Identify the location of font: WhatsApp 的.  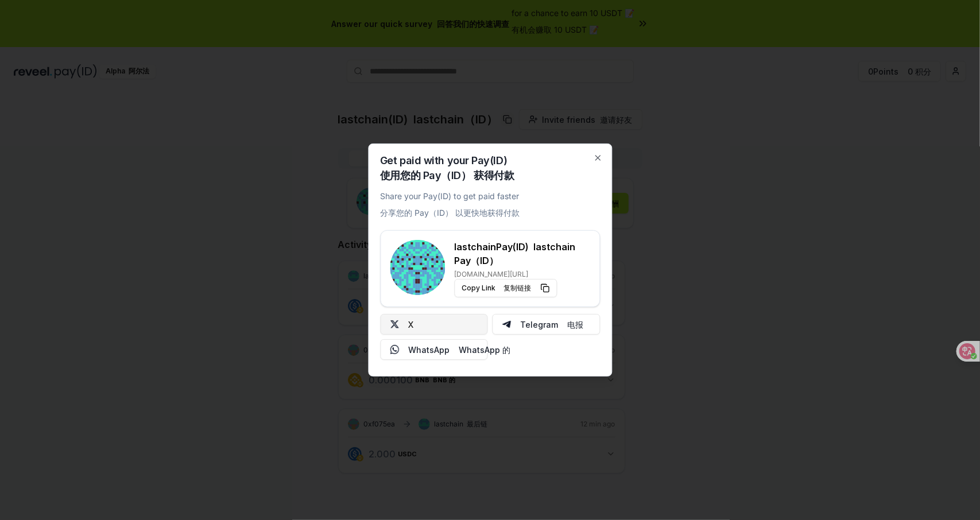
(485, 349).